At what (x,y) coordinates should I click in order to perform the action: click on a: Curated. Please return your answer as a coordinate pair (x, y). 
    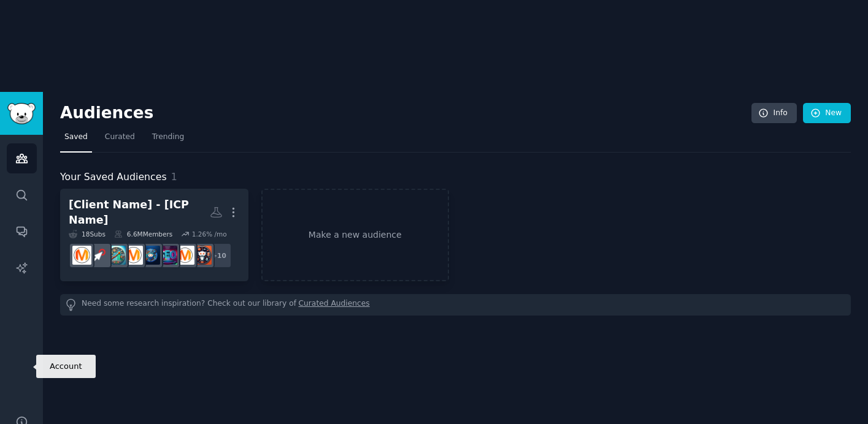
    Looking at the image, I should click on (120, 139).